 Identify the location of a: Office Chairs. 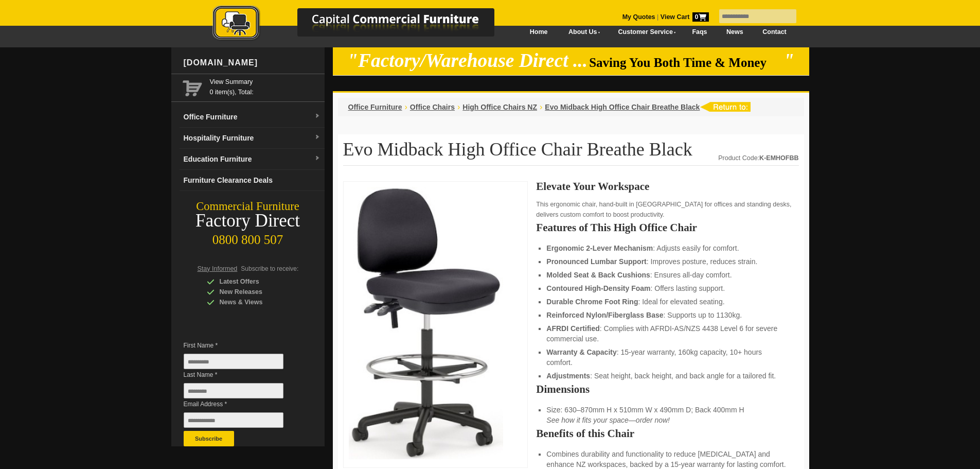
(432, 107).